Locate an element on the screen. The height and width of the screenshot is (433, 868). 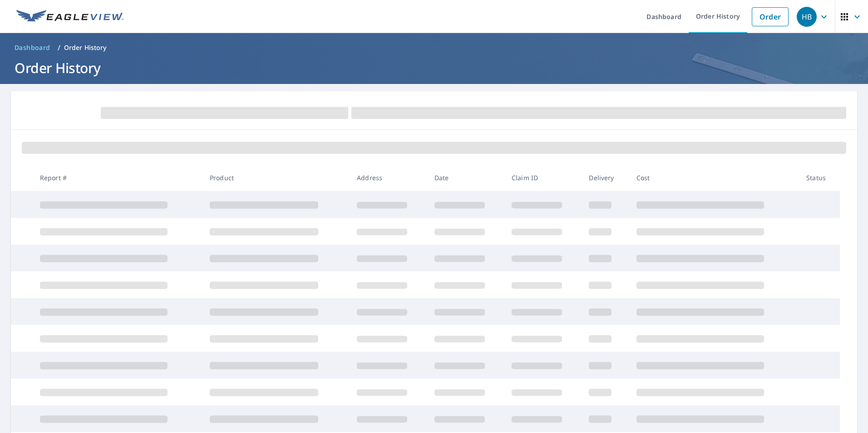
span: Dashboard is located at coordinates (33, 47).